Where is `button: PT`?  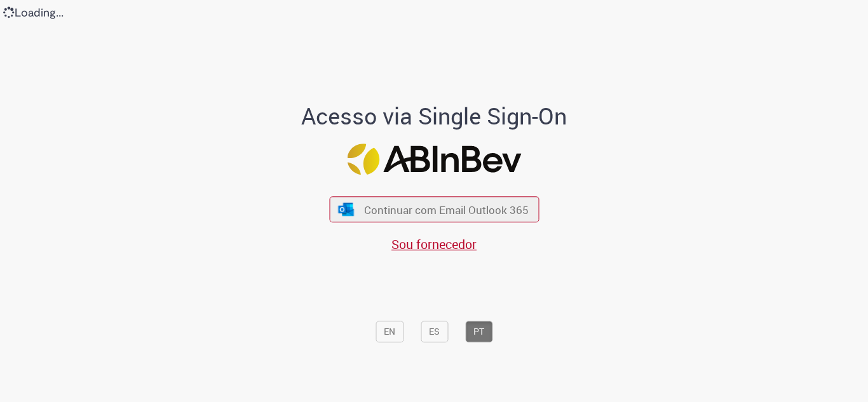
button: PT is located at coordinates (478, 333).